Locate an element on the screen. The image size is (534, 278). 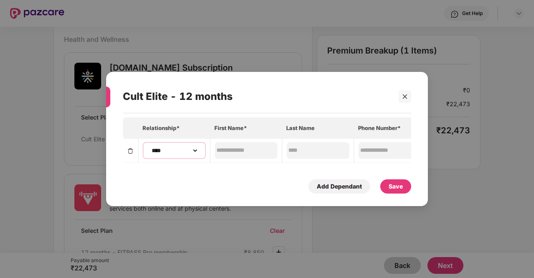
div: Cult Elite - 12 months is located at coordinates (255, 97).